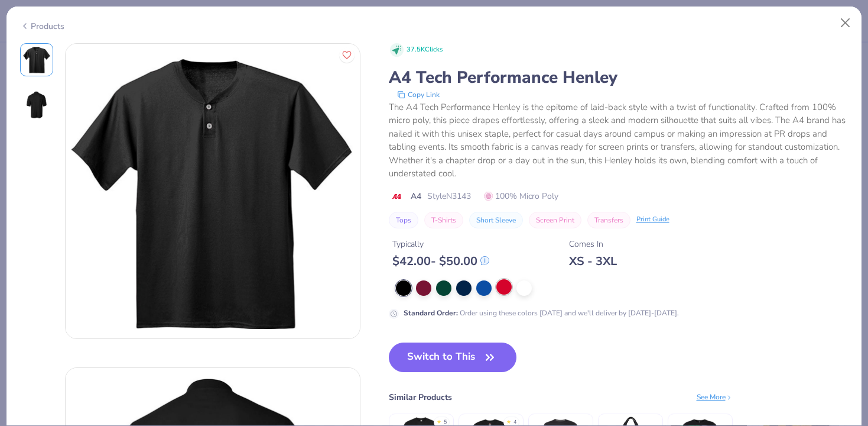 This screenshot has width=868, height=426. Describe the element at coordinates (420, 396) in the screenshot. I see `div: Similar Products` at that location.